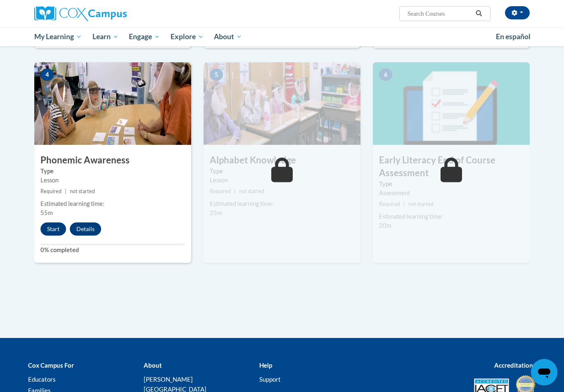 Image resolution: width=564 pixels, height=392 pixels. I want to click on span: En español, so click(513, 37).